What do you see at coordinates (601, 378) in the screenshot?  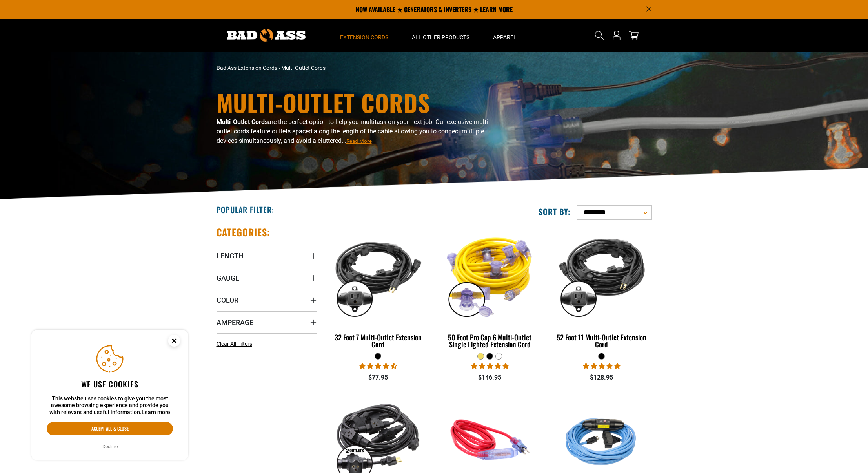 I see `div: $128.95` at bounding box center [601, 378].